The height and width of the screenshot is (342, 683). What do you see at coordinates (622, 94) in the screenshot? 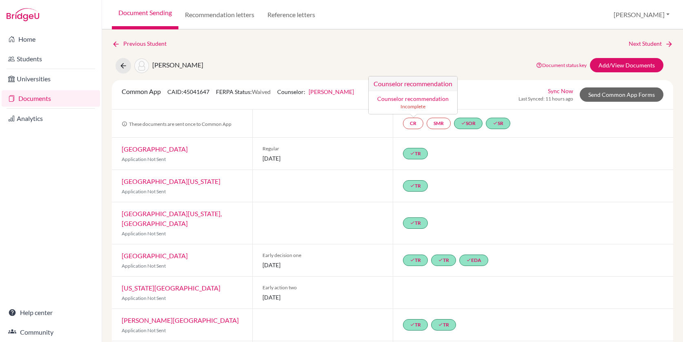
I see `a: Send Common App Forms` at bounding box center [622, 94].